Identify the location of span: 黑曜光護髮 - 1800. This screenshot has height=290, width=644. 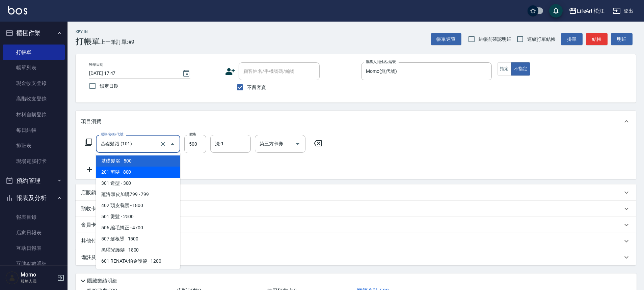
(138, 250).